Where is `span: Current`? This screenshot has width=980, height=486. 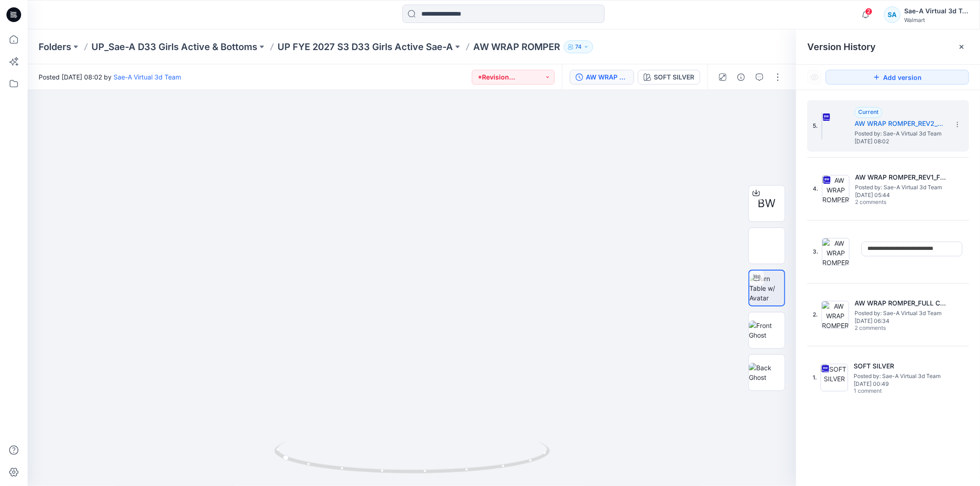
span: Current is located at coordinates (868, 112).